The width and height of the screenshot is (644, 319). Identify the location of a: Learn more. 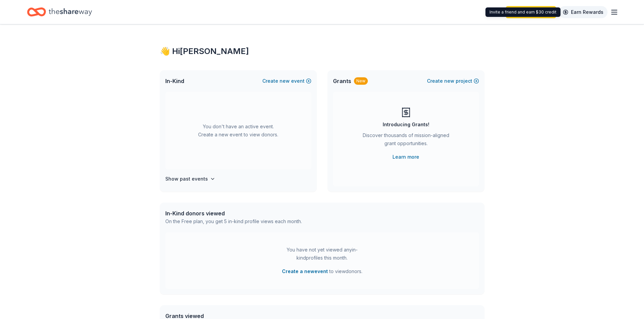
(405, 157).